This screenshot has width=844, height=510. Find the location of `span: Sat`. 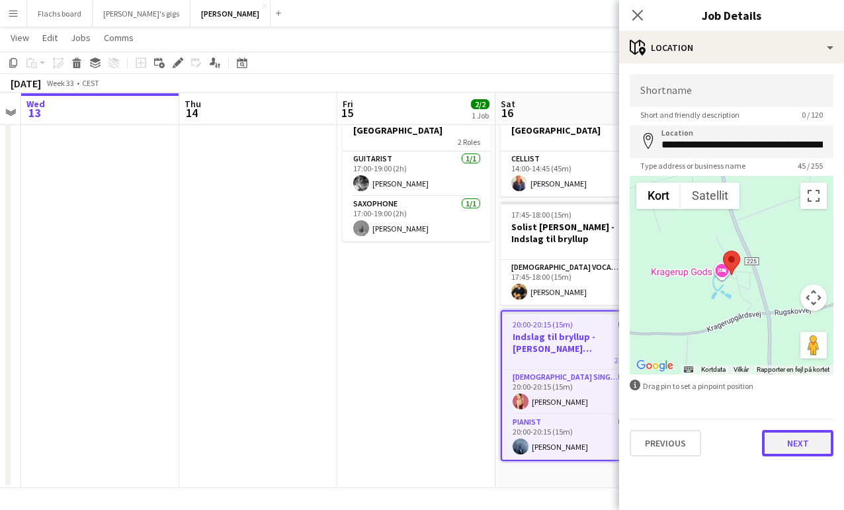

span: Sat is located at coordinates (508, 104).